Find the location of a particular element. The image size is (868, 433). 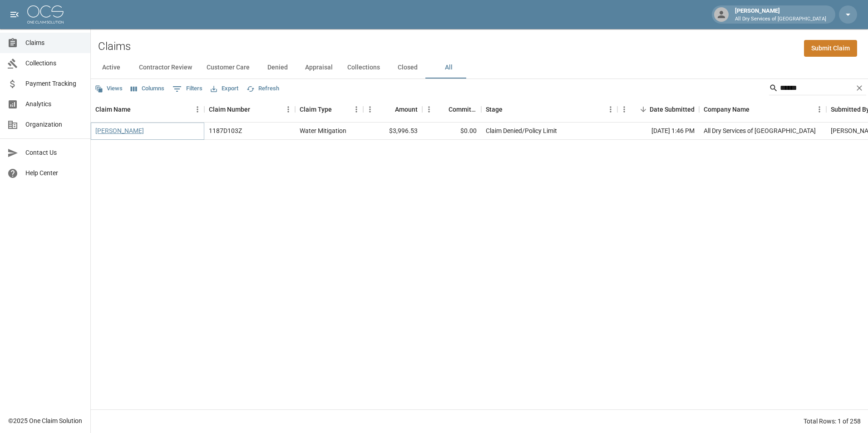

div: $3,996.53 is located at coordinates (393, 131).